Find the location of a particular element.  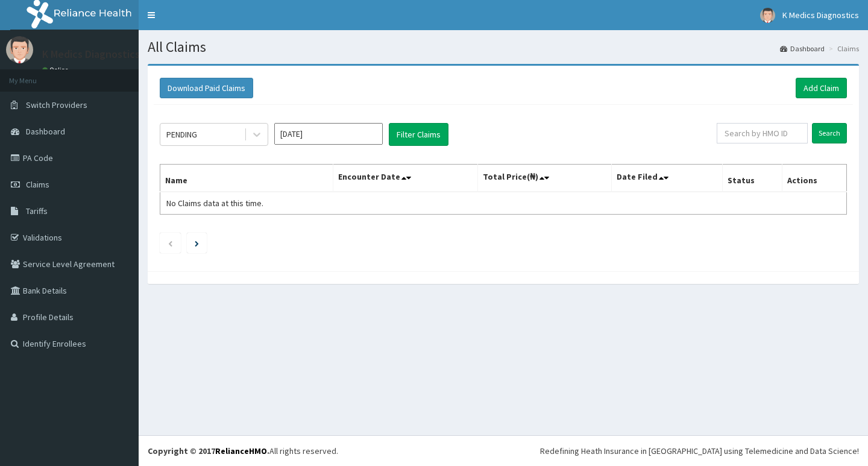

input: Select Month and Year is located at coordinates (328, 134).